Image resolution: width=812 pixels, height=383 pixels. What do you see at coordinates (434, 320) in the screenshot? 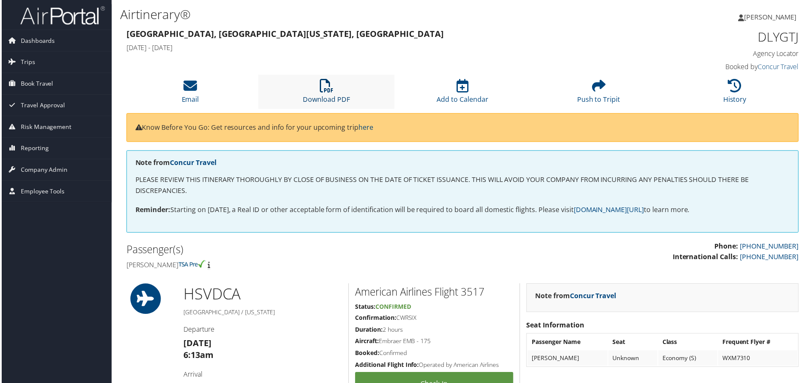
I see `h5: CWRSIX` at bounding box center [434, 320].